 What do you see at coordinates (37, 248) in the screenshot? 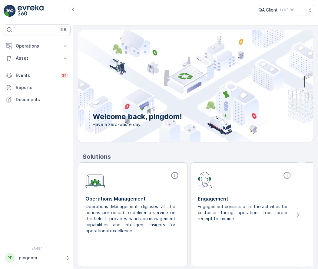
I see `span: v 1.48.1` at bounding box center [37, 248].